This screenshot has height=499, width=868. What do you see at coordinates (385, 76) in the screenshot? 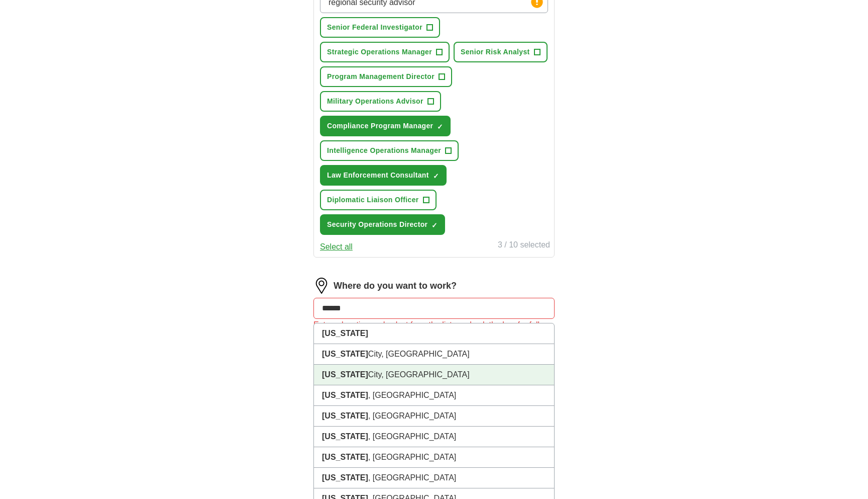
I see `button: Program Management Director` at bounding box center [385, 76].